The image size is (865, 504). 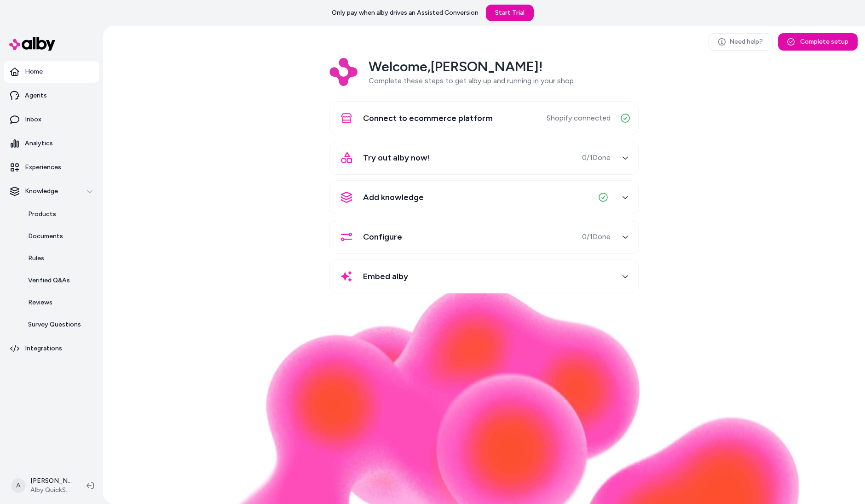 I want to click on p: Inbox, so click(x=33, y=119).